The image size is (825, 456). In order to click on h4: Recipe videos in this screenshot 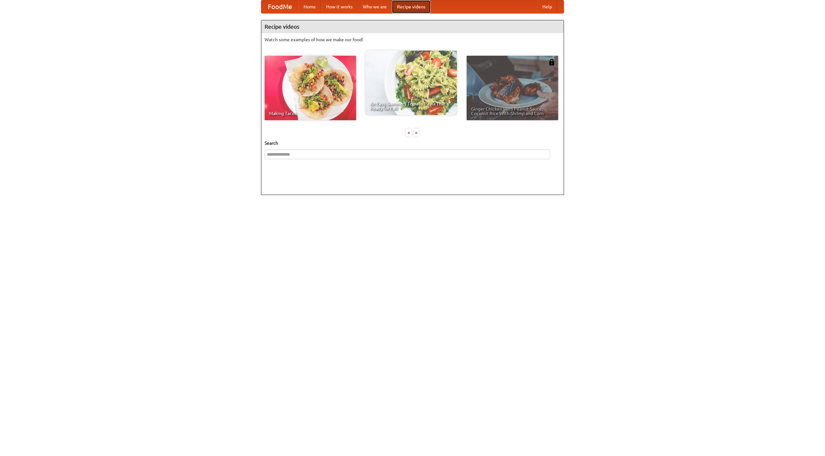, I will do `click(412, 27)`.